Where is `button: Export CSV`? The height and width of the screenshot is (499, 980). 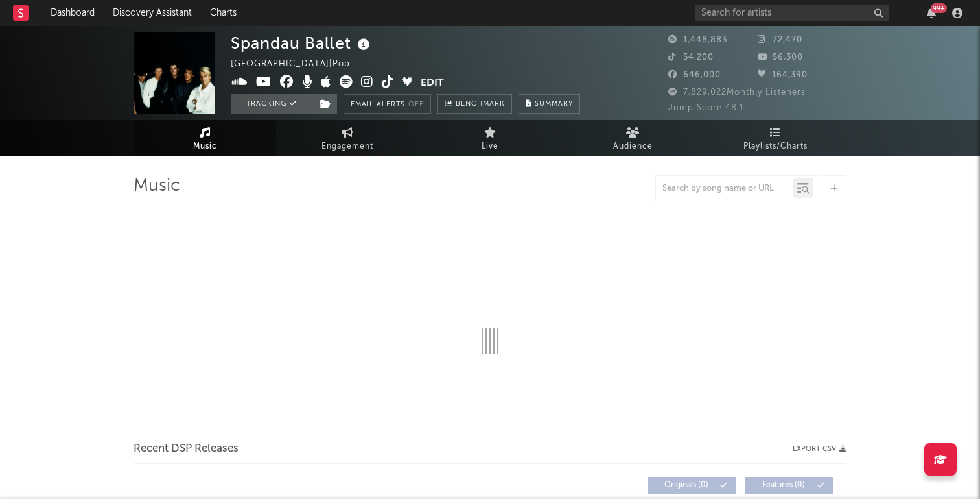 button: Export CSV is located at coordinates (819, 449).